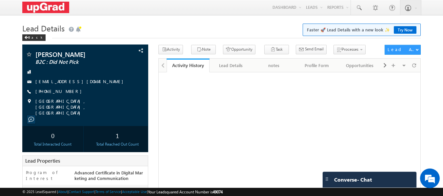  Describe the element at coordinates (170, 49) in the screenshot. I see `button: Activity` at that location.